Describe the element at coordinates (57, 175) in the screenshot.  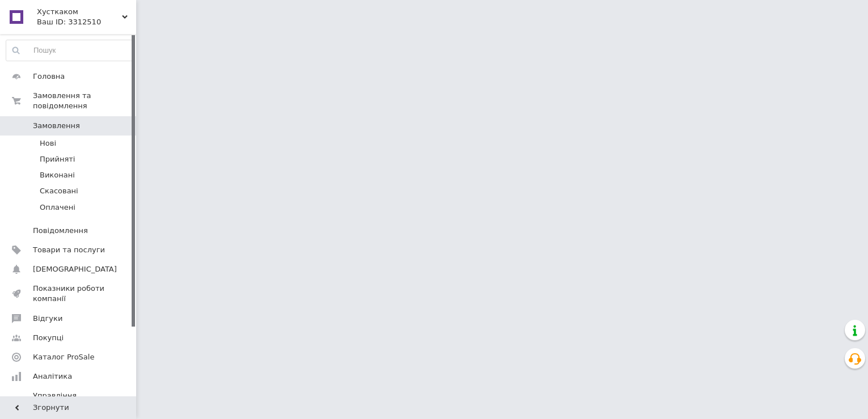
I see `span: Виконані` at that location.